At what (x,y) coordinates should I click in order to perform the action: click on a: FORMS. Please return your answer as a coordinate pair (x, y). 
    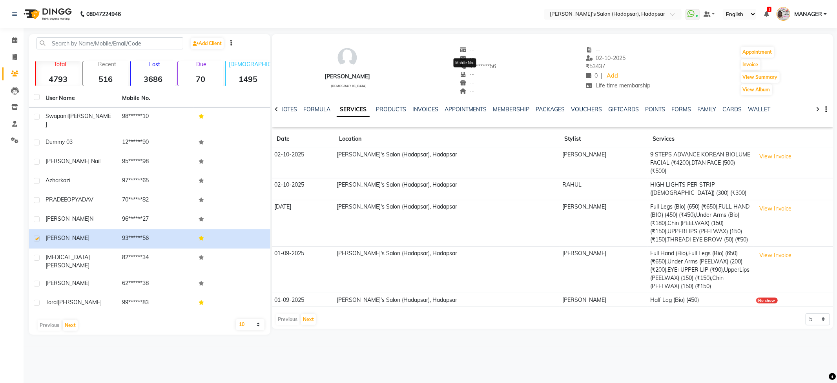
    Looking at the image, I should click on (682, 109).